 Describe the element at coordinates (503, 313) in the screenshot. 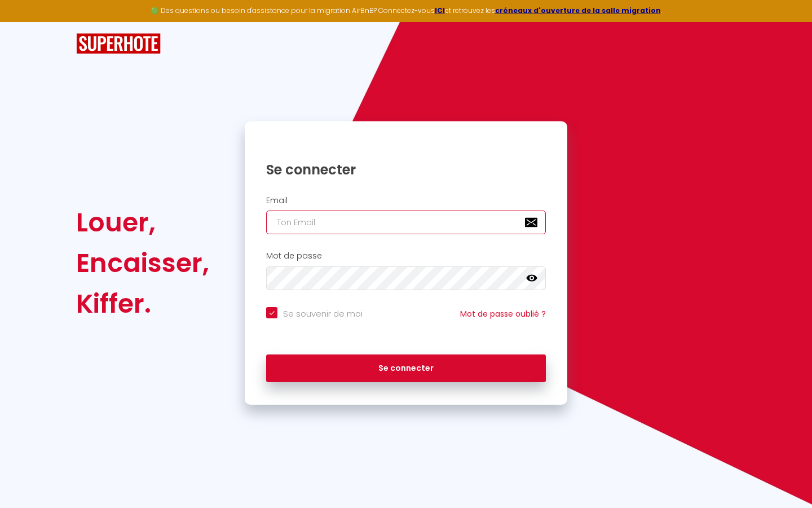

I see `a: Mot de passe oublié ?` at that location.